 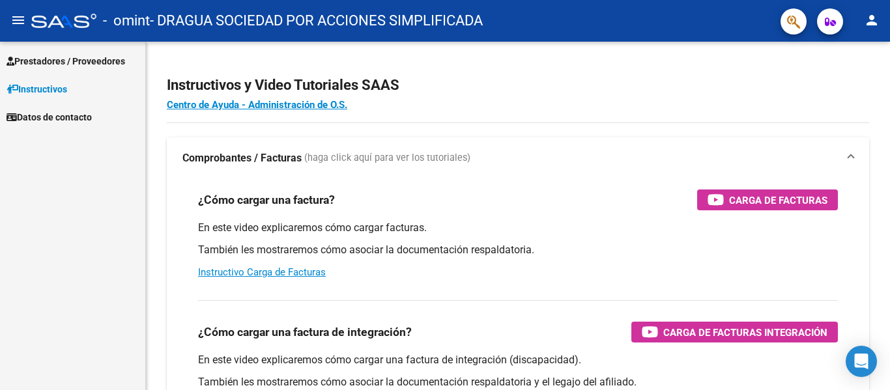 What do you see at coordinates (518, 228) in the screenshot?
I see `p: En este video explicaremos cómo cargar facturas.` at bounding box center [518, 228].